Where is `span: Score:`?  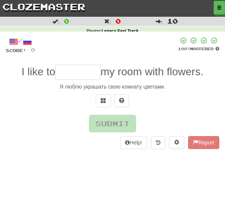 span: Score: is located at coordinates (16, 50).